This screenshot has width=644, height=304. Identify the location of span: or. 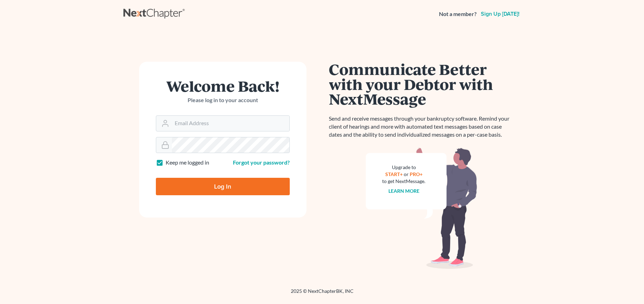
(407, 174).